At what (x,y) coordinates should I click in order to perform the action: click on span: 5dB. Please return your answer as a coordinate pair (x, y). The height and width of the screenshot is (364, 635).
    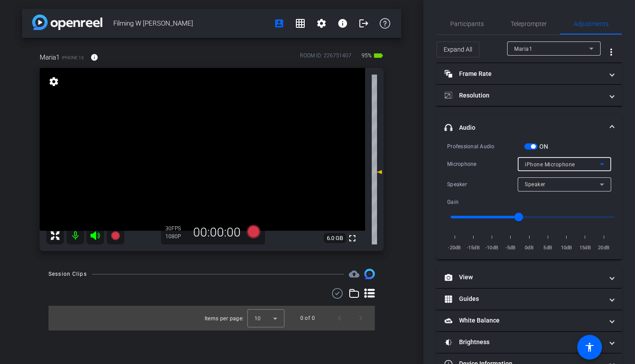
    Looking at the image, I should click on (548, 248).